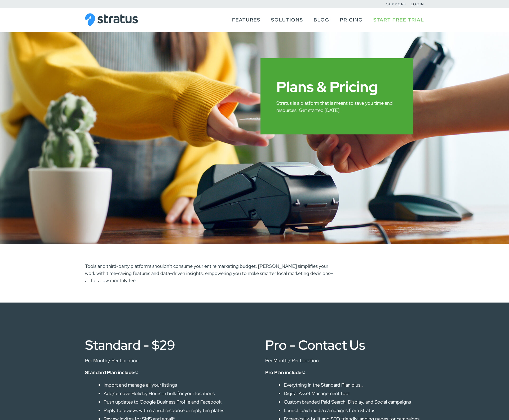 The height and width of the screenshot is (420, 509). Describe the element at coordinates (321, 20) in the screenshot. I see `a: Blog` at that location.